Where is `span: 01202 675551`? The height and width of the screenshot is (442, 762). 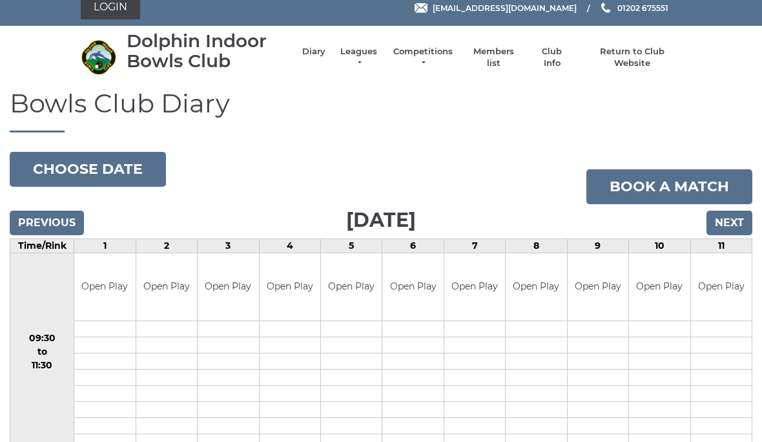 span: 01202 675551 is located at coordinates (643, 7).